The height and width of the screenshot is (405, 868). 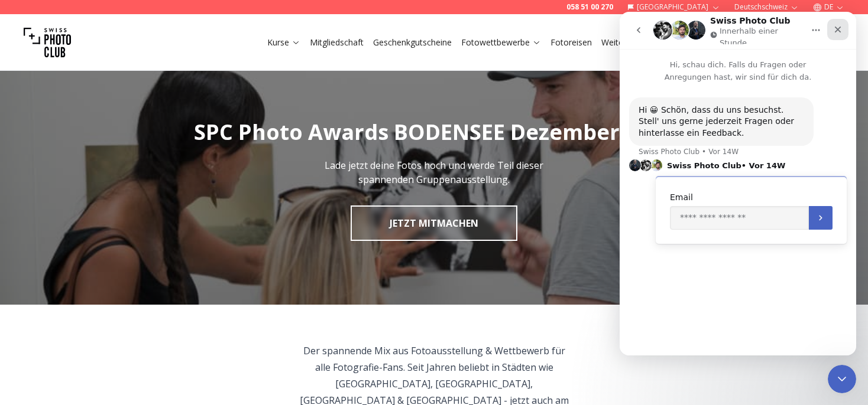 What do you see at coordinates (102, 110) in the screenshot?
I see `div: Hi 😀 Schön, dass du uns besuchst. Stell' uns gerne jederzeit Fragen oder hinterlasse ein Feedback.` at bounding box center [102, 110].